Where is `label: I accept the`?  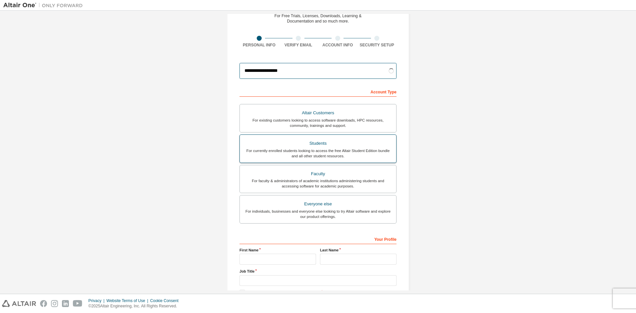 label: I accept the is located at coordinates (280, 292).